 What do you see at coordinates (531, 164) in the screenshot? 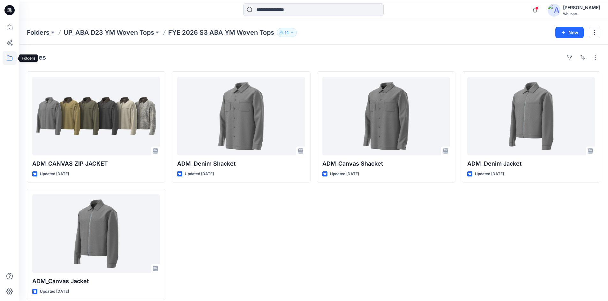
I see `p: ADM_Denim Jacket` at bounding box center [531, 164].